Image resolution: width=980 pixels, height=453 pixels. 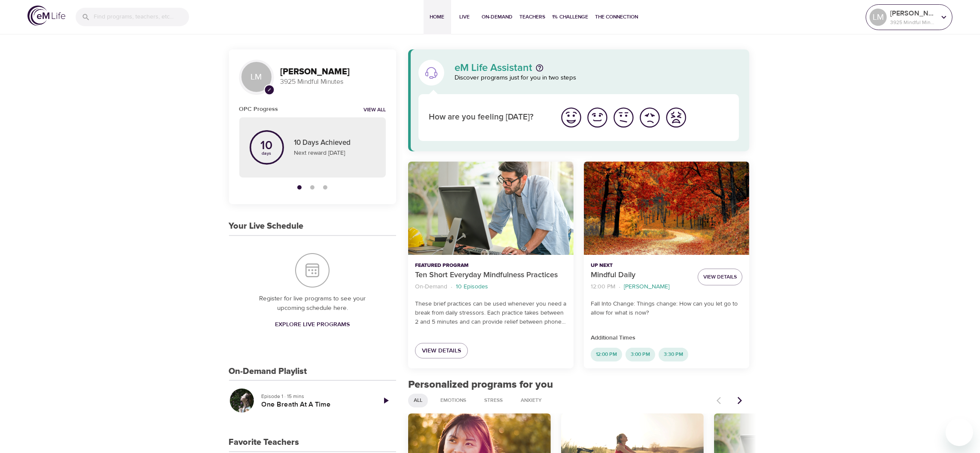 I want to click on div: 3:30 PM, so click(x=673, y=355).